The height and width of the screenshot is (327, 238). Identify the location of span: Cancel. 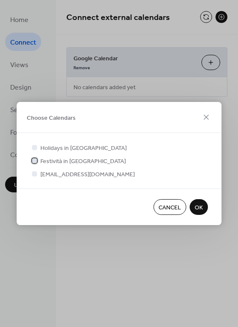
(170, 208).